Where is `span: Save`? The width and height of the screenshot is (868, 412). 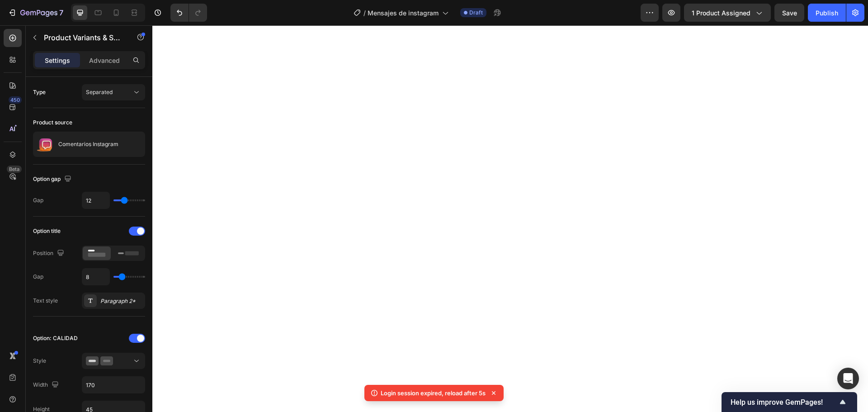 span: Save is located at coordinates (789, 13).